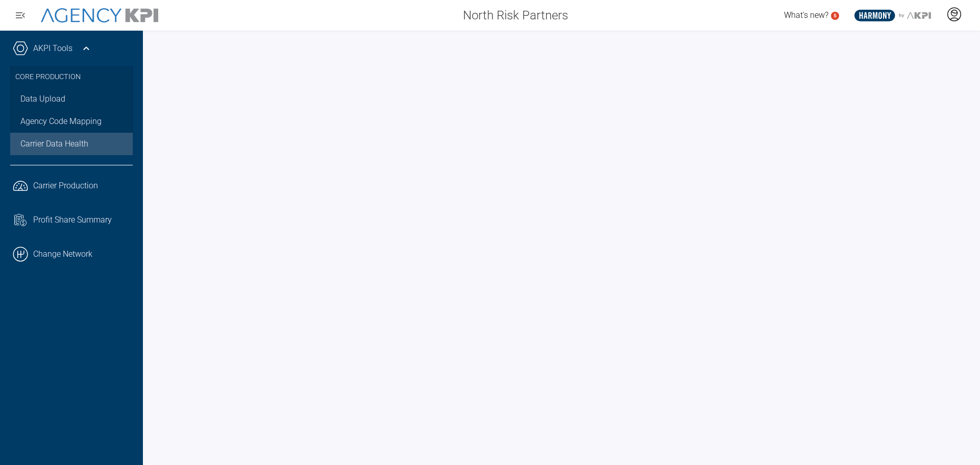 This screenshot has height=465, width=980. What do you see at coordinates (71, 99) in the screenshot?
I see `a: Data Upload` at bounding box center [71, 99].